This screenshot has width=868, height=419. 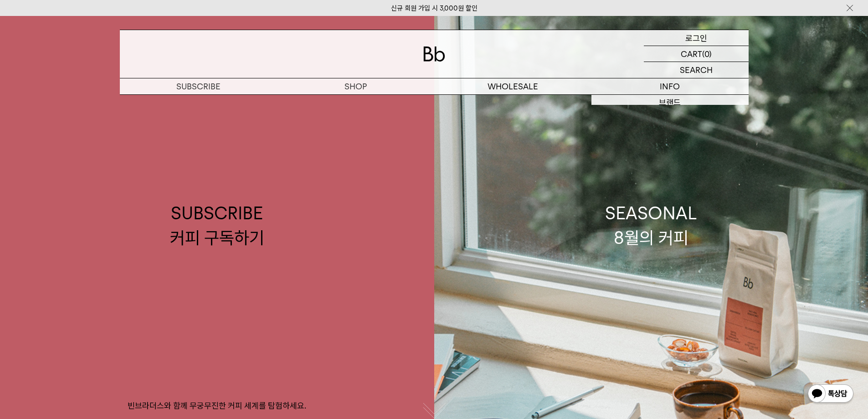 I want to click on div: SUBSCRIBE 커피 구독하기, so click(x=217, y=225).